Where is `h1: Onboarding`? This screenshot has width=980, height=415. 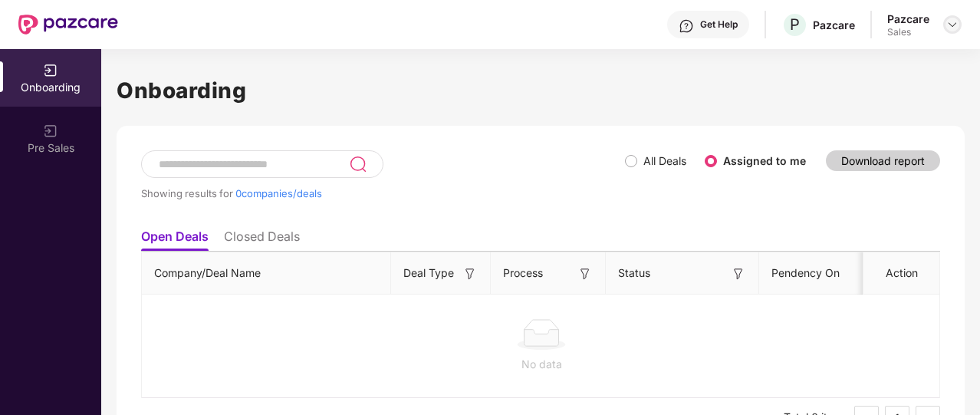 h1: Onboarding is located at coordinates (540, 90).